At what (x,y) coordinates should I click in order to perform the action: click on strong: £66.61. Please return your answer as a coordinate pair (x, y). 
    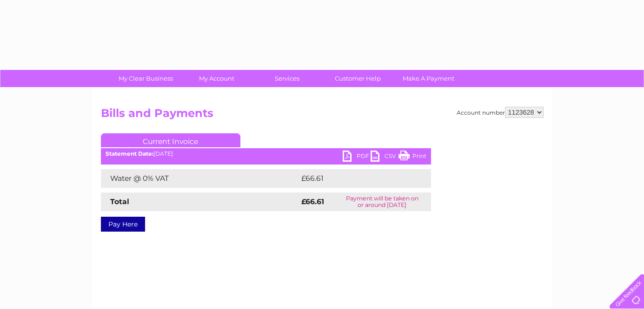
    Looking at the image, I should click on (313, 201).